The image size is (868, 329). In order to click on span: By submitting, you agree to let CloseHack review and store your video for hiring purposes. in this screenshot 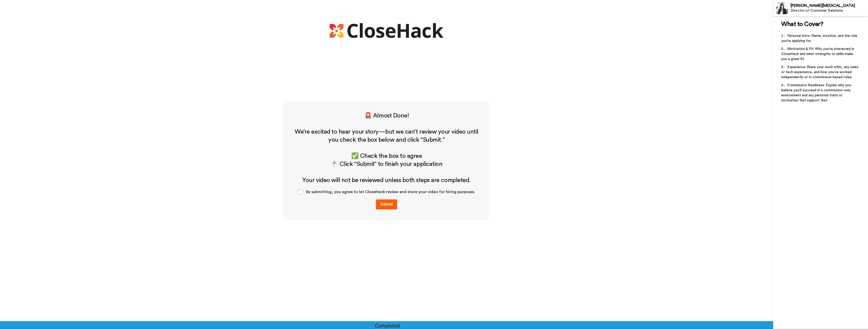, I will do `click(391, 192)`.